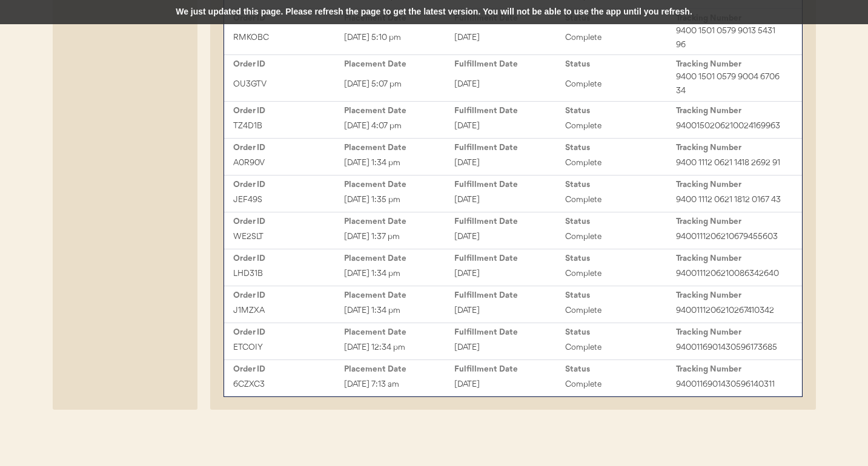 Image resolution: width=868 pixels, height=466 pixels. Describe the element at coordinates (288, 200) in the screenshot. I see `div: JEF49S` at that location.